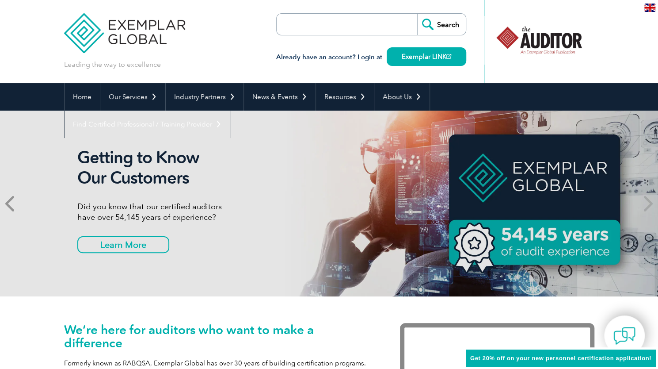  Describe the element at coordinates (441, 24) in the screenshot. I see `input: Search` at that location.